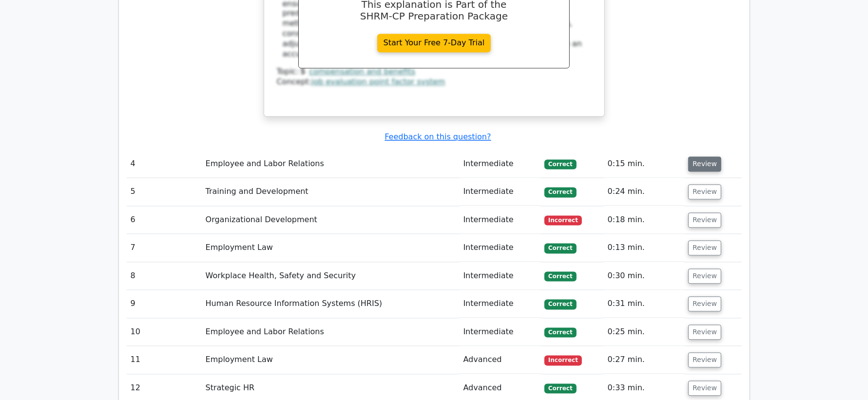 The width and height of the screenshot is (868, 400). Describe the element at coordinates (164, 276) in the screenshot. I see `td: 8` at that location.